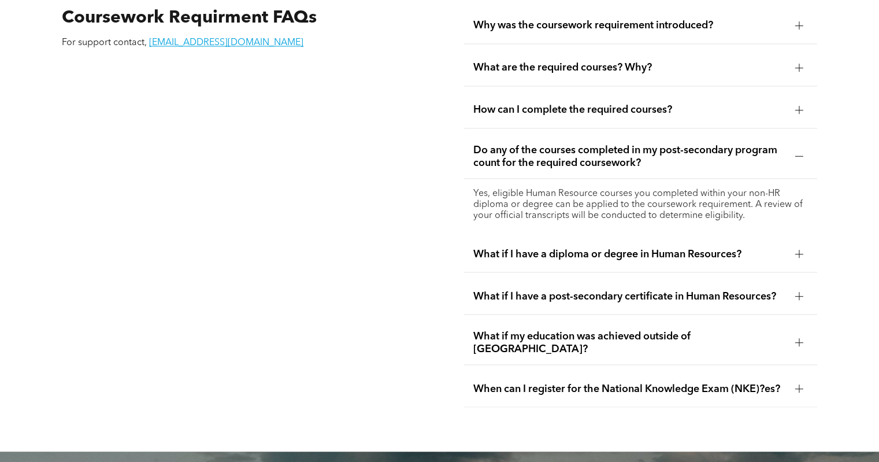  What do you see at coordinates (629, 296) in the screenshot?
I see `span: What if I have a post-secondary certificate in Human Resources?` at bounding box center [629, 296].